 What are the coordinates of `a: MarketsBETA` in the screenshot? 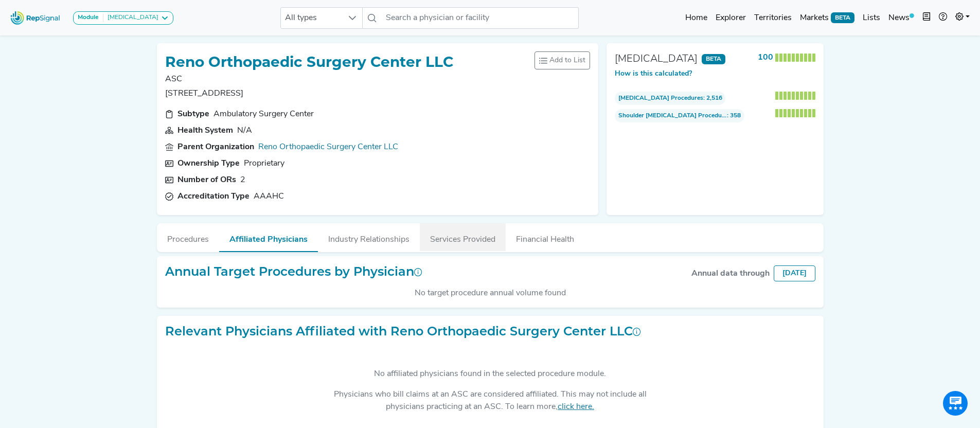 It's located at (827, 18).